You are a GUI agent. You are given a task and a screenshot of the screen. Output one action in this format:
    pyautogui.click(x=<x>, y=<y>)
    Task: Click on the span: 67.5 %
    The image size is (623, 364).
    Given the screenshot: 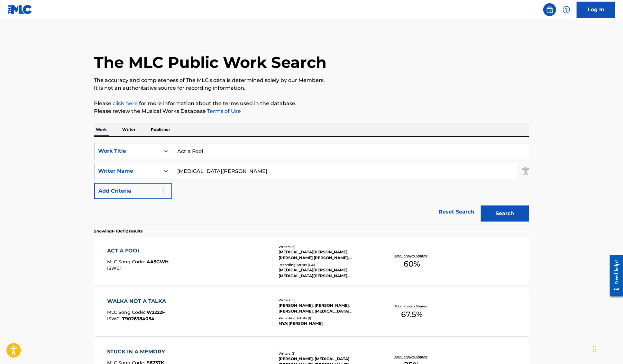 What is the action you would take?
    pyautogui.click(x=412, y=314)
    